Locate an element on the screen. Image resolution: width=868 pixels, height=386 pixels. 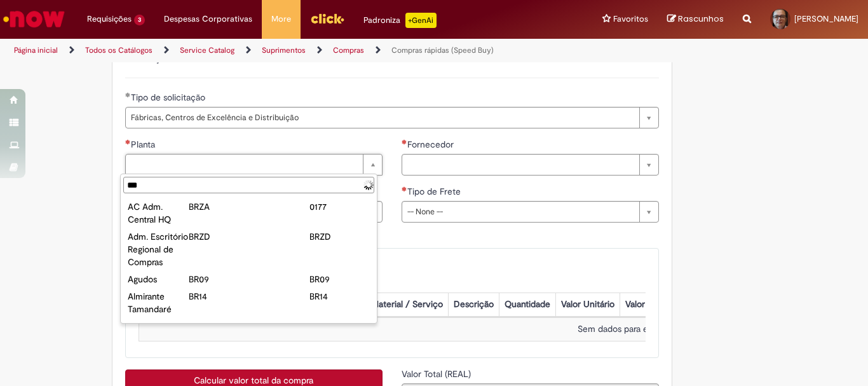
div: Almirante Tamandaré is located at coordinates (158, 303).